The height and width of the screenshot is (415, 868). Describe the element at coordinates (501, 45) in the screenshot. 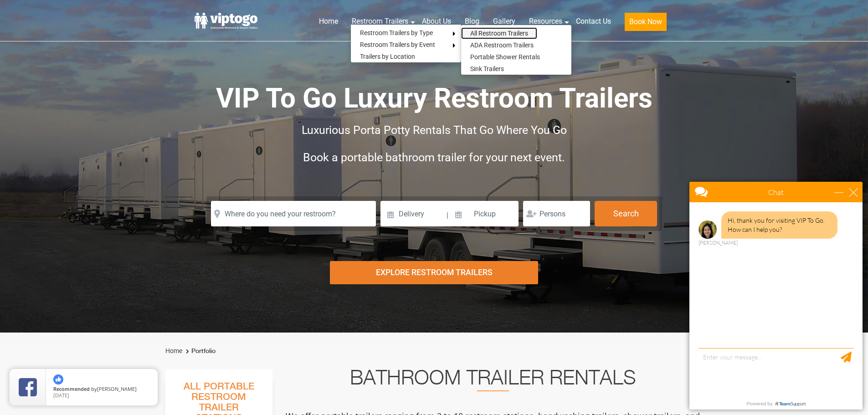

I see `a: ADA Restroom Trailers` at that location.